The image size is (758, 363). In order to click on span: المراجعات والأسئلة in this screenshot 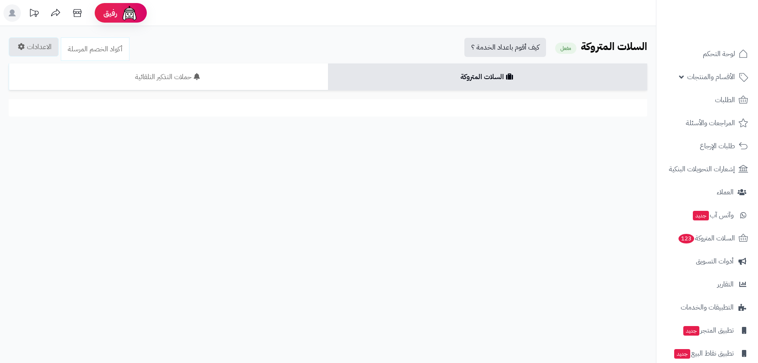, I will do `click(710, 123)`.